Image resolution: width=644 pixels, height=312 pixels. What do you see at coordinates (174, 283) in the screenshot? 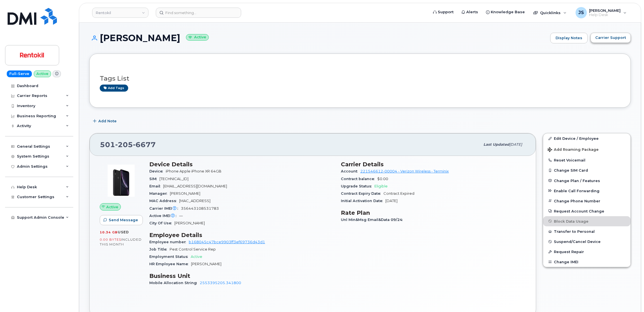
I see `span: Mobile Allocation String` at bounding box center [174, 283].